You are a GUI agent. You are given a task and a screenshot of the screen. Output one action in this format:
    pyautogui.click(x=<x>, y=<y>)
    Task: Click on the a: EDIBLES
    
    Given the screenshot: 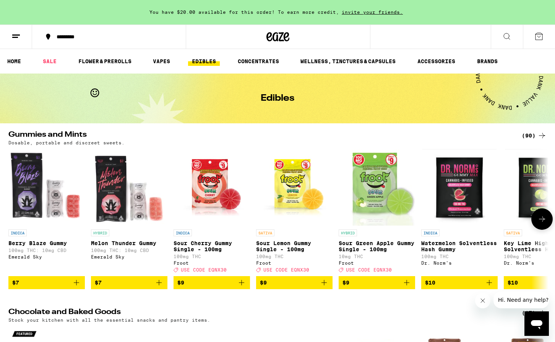 What is the action you would take?
    pyautogui.click(x=204, y=61)
    